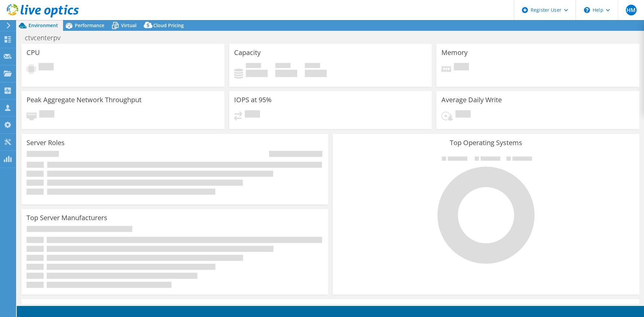 The image size is (644, 317). Describe the element at coordinates (33, 53) in the screenshot. I see `h3: CPU` at that location.